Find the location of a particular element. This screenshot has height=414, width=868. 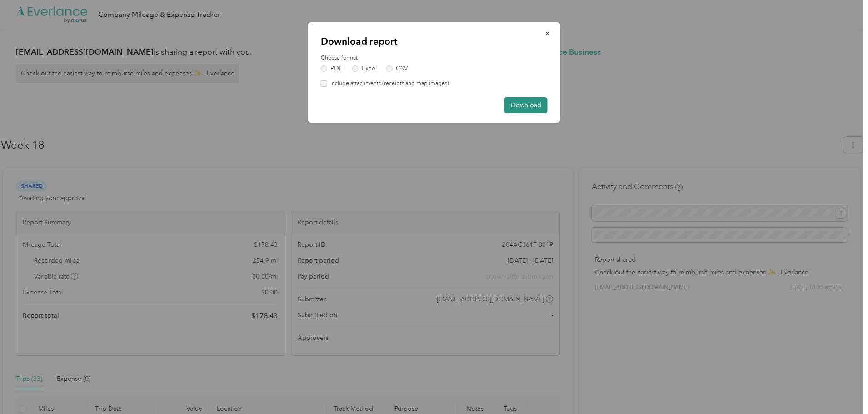

p: Download report is located at coordinates (434, 41).